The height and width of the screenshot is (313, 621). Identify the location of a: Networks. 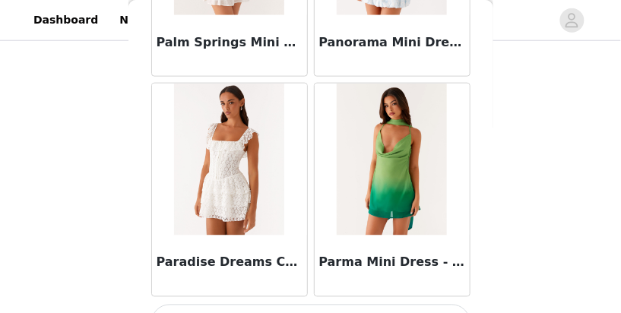
(147, 20).